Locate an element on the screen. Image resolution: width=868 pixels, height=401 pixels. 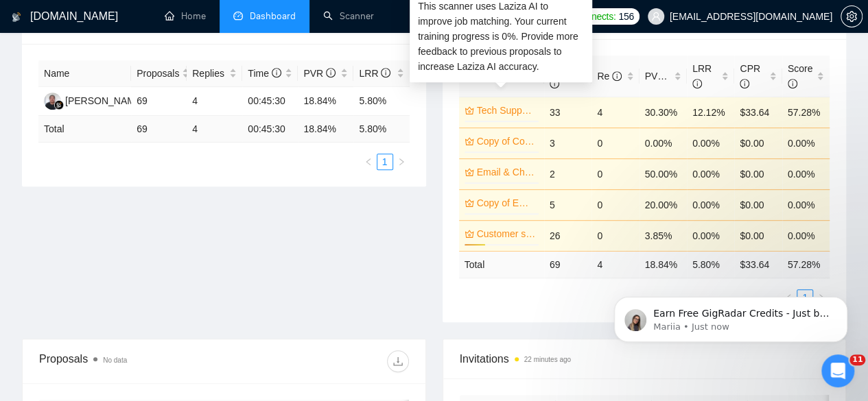
span: CPR is located at coordinates (749, 76).